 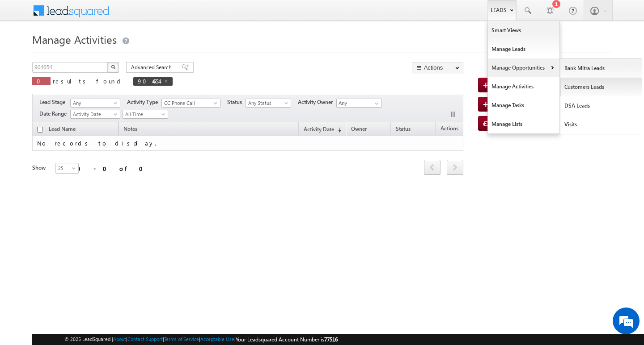 I want to click on span: prev, so click(x=432, y=167).